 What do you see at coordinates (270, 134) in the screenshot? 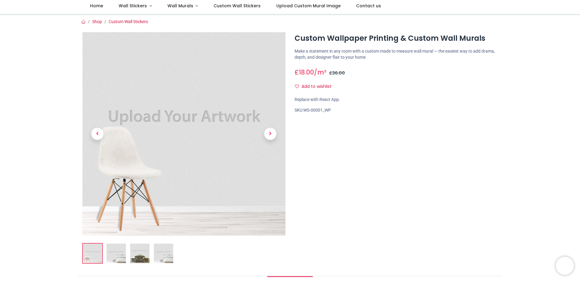
I see `span: Next` at bounding box center [270, 134].